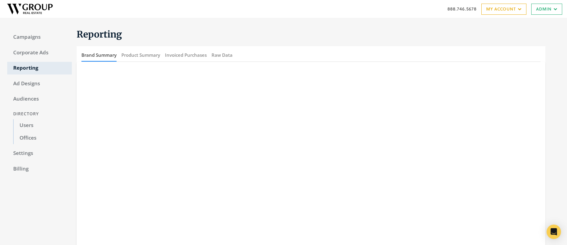  Describe the element at coordinates (462, 9) in the screenshot. I see `a: 888.746.5678` at that location.